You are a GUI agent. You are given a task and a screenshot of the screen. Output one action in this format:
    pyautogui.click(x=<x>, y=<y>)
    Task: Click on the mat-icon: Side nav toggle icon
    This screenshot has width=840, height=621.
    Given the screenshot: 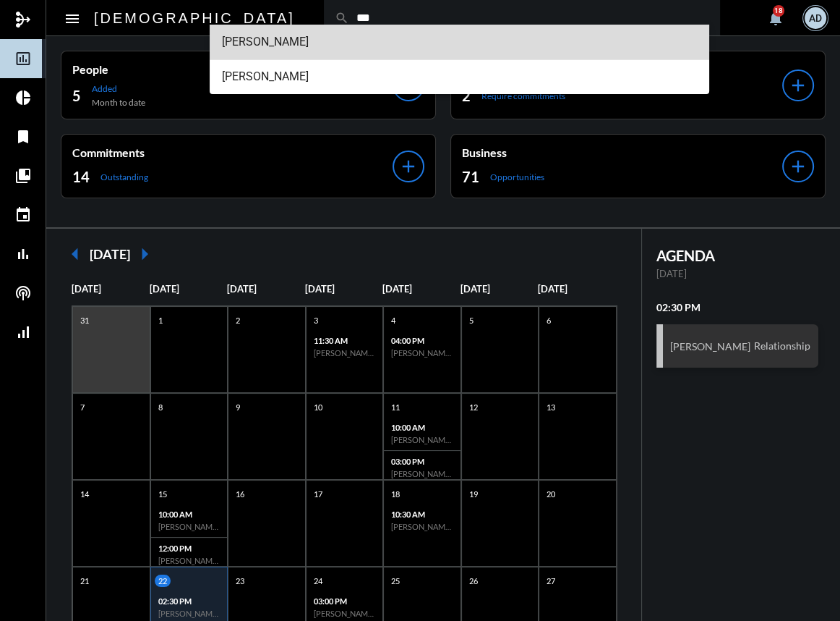 What is the action you would take?
    pyautogui.click(x=72, y=19)
    